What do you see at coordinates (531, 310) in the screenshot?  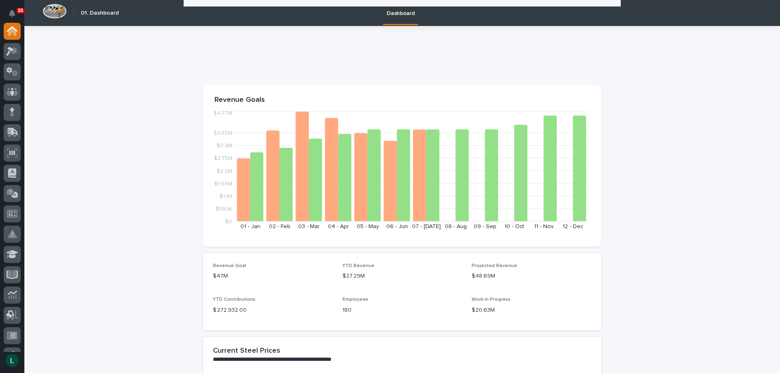 I see `p: $20.63M` at bounding box center [531, 310].